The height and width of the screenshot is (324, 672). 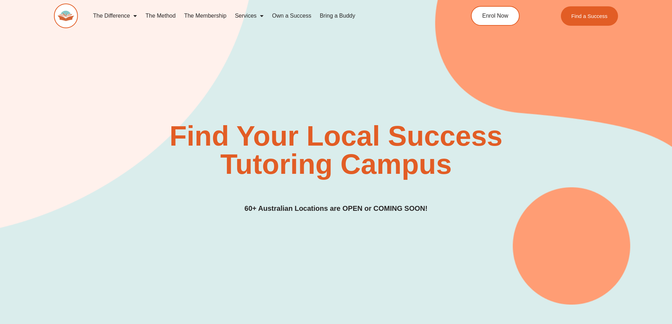 What do you see at coordinates (495, 16) in the screenshot?
I see `span: Enrol Now` at bounding box center [495, 16].